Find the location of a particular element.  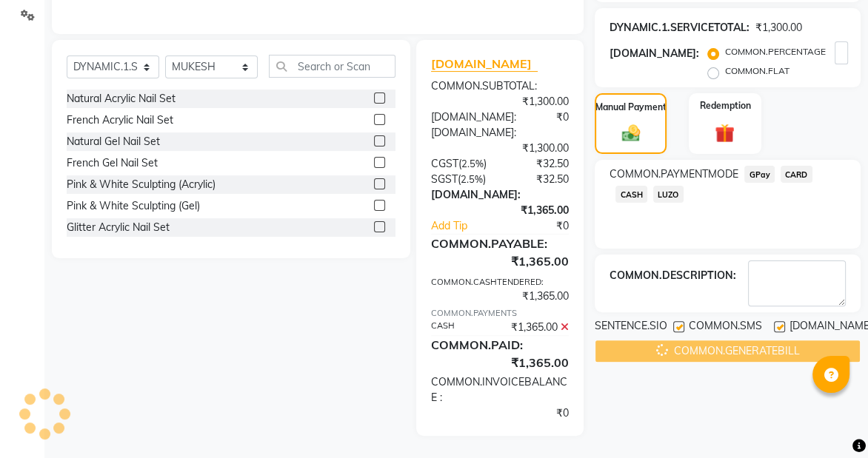

div: COMMON.INVOICEBALANCE : is located at coordinates (500, 390).